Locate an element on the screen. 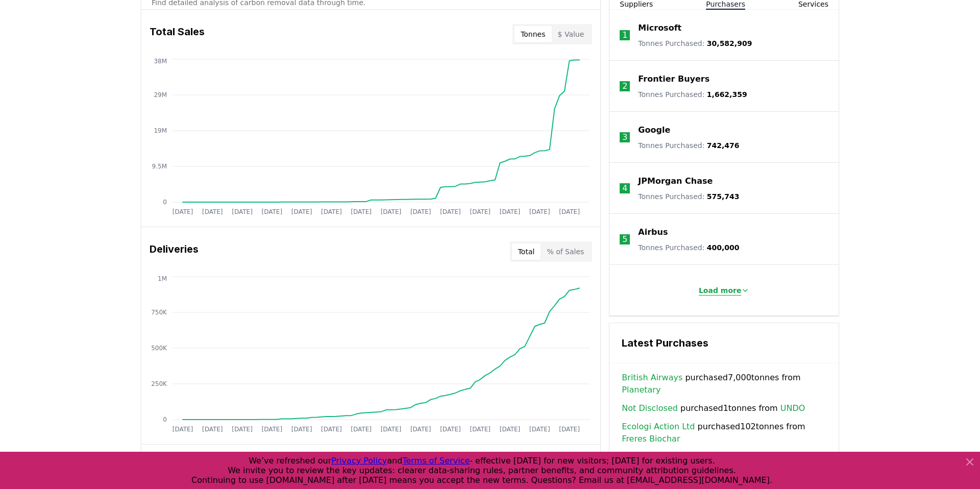  h3: Total Sales is located at coordinates (177, 34).